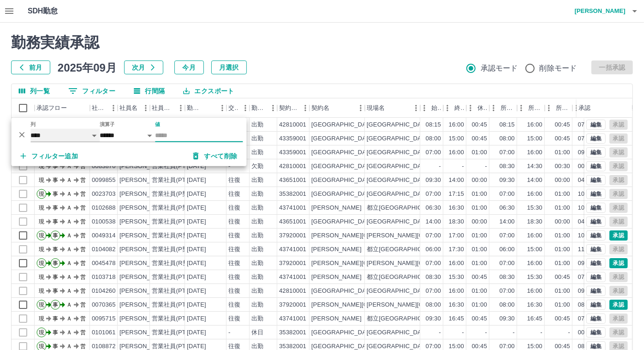  What do you see at coordinates (34, 91) in the screenshot?
I see `button: 列選択` at bounding box center [34, 91].